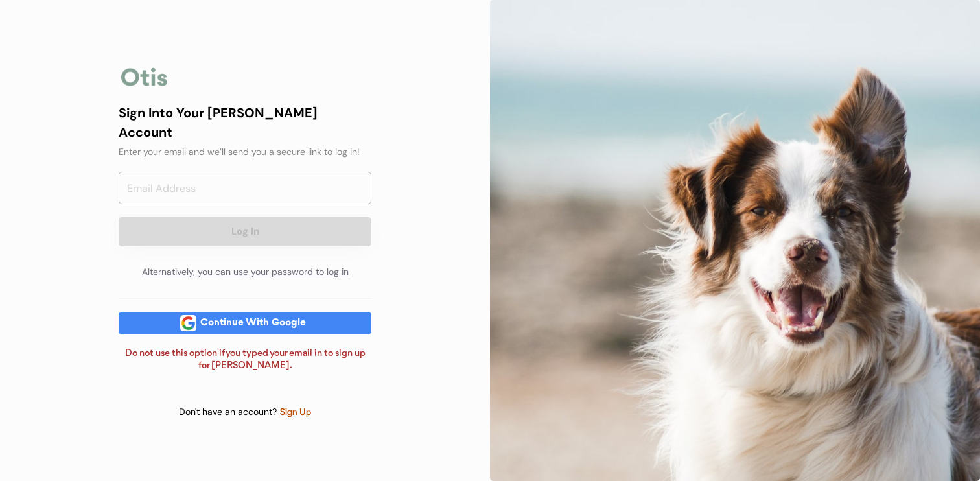 The width and height of the screenshot is (980, 481). Describe the element at coordinates (229, 412) in the screenshot. I see `div: Don't have an account?` at that location.